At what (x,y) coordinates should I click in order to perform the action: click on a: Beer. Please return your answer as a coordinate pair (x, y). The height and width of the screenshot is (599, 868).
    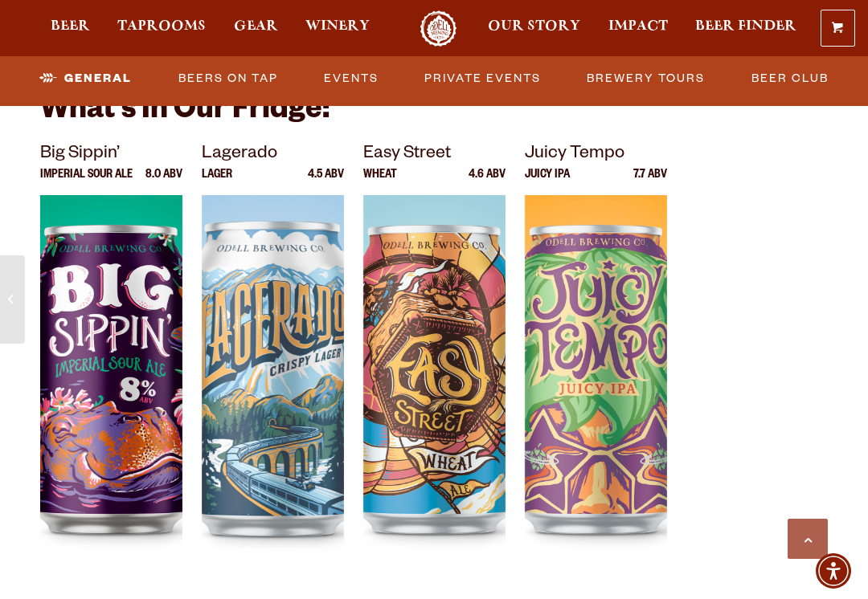
    Looking at the image, I should click on (70, 28).